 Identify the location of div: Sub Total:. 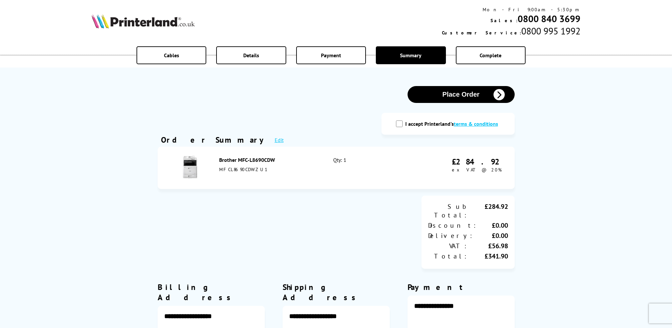
(448, 211).